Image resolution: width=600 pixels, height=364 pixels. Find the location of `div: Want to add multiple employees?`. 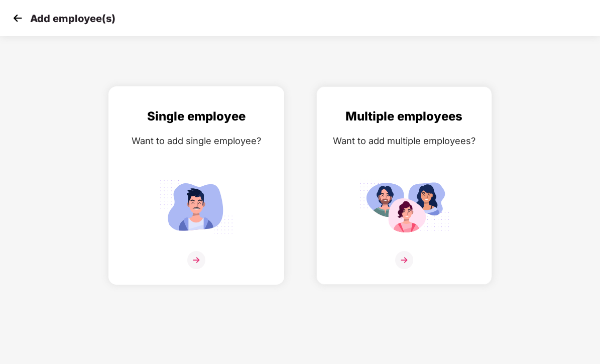

div: Want to add multiple employees? is located at coordinates (404, 140).